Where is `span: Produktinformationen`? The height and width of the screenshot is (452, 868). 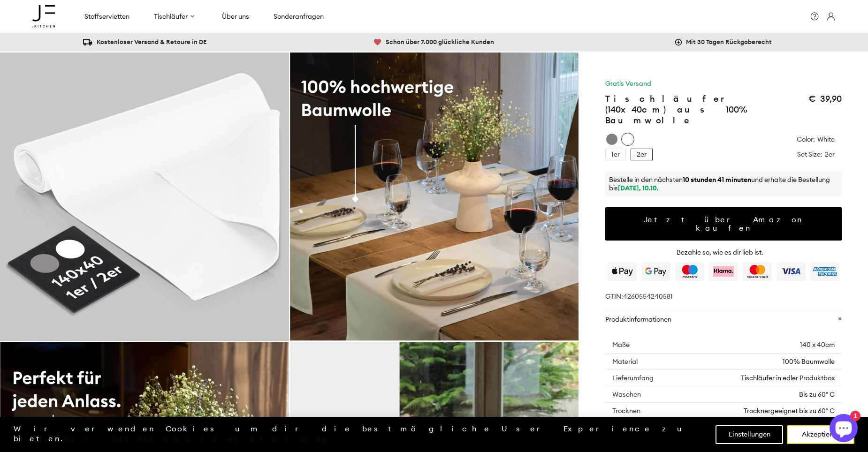
span: Produktinformationen is located at coordinates (723, 319).